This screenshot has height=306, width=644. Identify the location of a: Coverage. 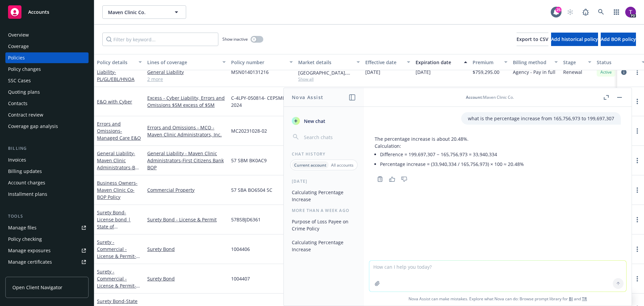
(47, 46).